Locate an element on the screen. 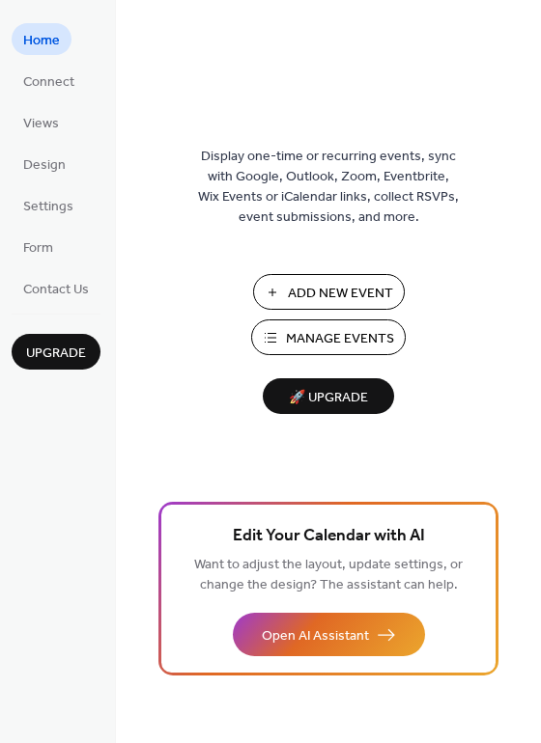 The image size is (541, 743). span: Display one-time or recurring events, sync with Google, Outlook, Zoom, Eventbrite, Wix Events or ... is located at coordinates (328, 187).